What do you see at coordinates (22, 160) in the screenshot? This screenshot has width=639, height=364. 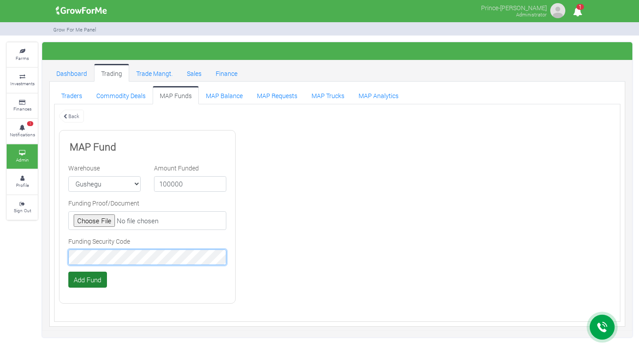 I see `small: Admin` at bounding box center [22, 160].